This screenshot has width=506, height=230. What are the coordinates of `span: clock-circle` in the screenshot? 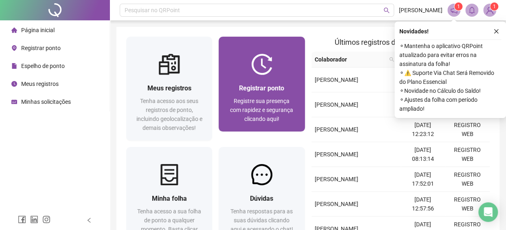 It's located at (14, 84).